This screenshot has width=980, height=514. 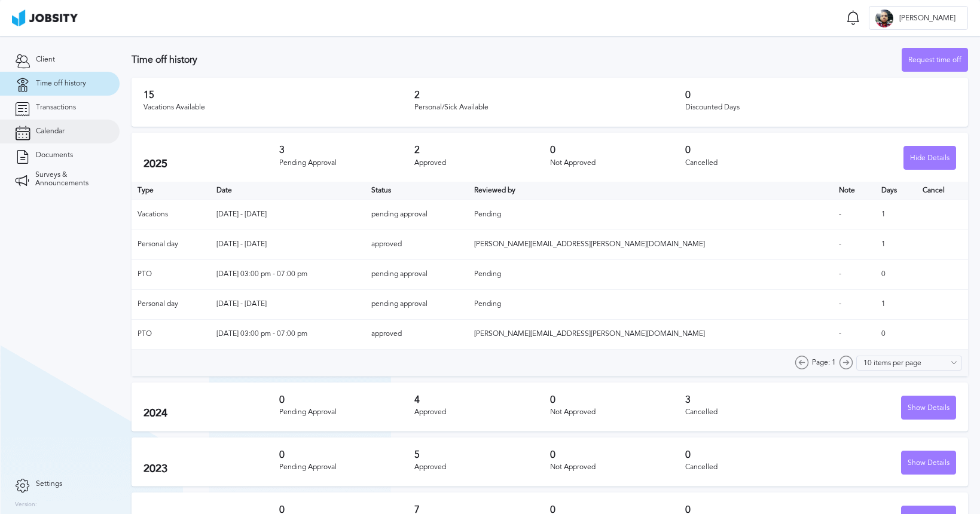 I want to click on button: Request time off, so click(x=935, y=60).